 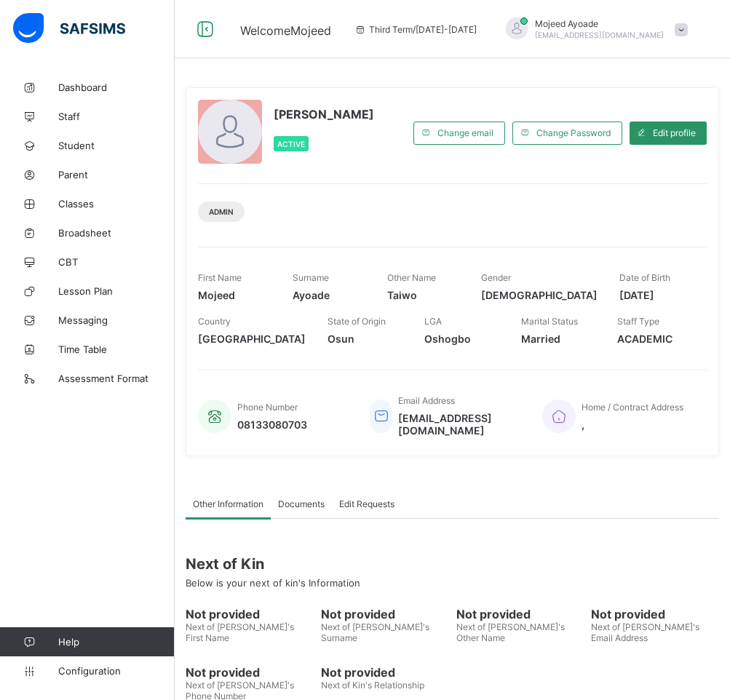 What do you see at coordinates (638, 320) in the screenshot?
I see `span: Staff Type` at bounding box center [638, 320].